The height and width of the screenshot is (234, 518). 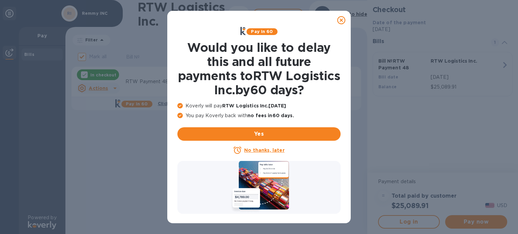 I want to click on p: Koverly will pay, so click(x=259, y=106).